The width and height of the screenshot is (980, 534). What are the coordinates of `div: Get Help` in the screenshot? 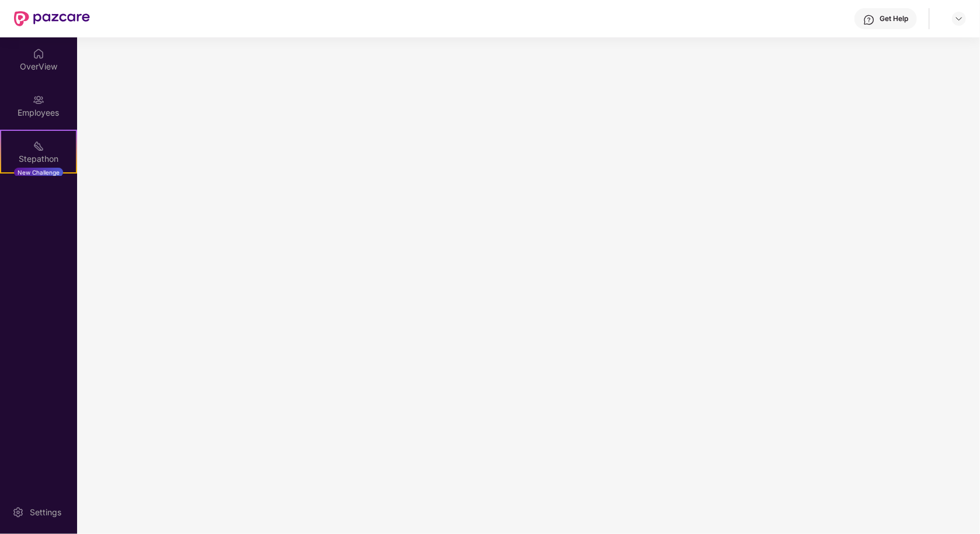 It's located at (894, 19).